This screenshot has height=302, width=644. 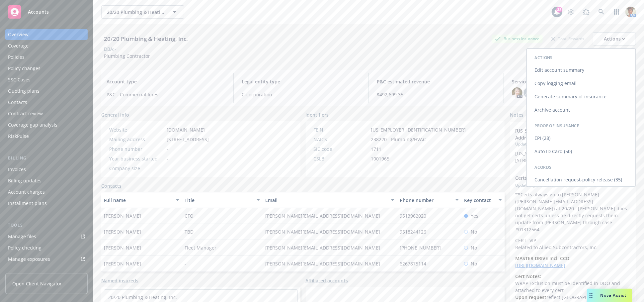 What do you see at coordinates (136, 130) in the screenshot?
I see `div: Website` at bounding box center [136, 130].